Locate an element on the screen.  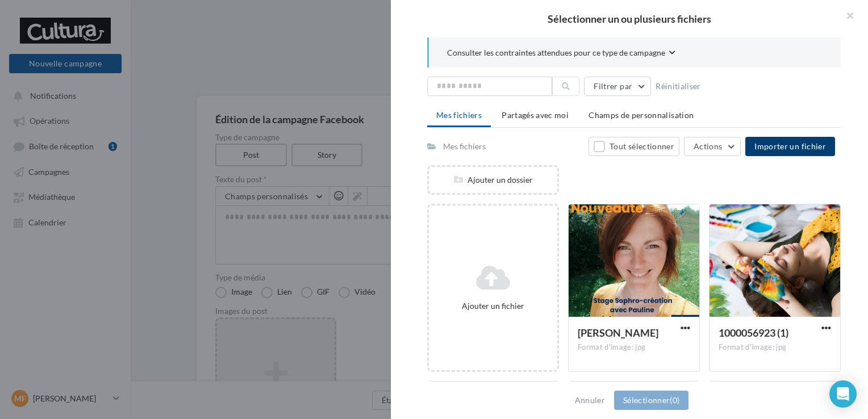
button: Sélectionner(0) is located at coordinates (651, 400).